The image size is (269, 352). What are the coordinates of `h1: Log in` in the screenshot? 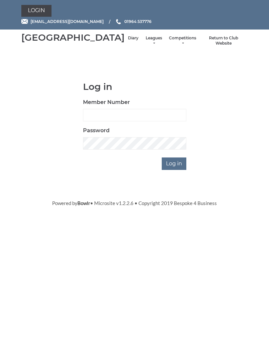 It's located at (135, 87).